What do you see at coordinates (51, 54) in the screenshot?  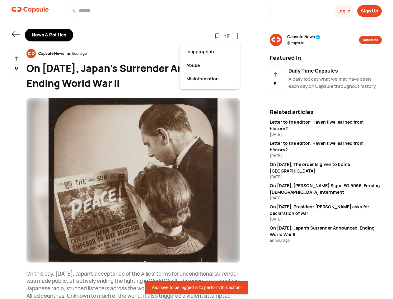 I see `div: Capsule News` at bounding box center [51, 54].